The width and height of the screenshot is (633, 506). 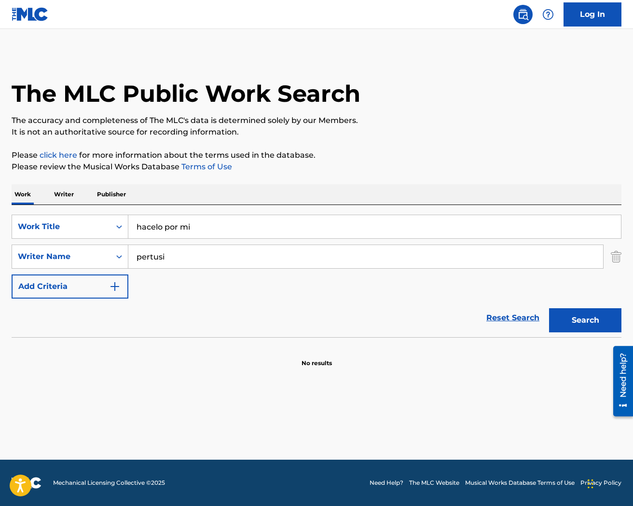 What do you see at coordinates (523, 14) in the screenshot?
I see `img: search` at bounding box center [523, 14].